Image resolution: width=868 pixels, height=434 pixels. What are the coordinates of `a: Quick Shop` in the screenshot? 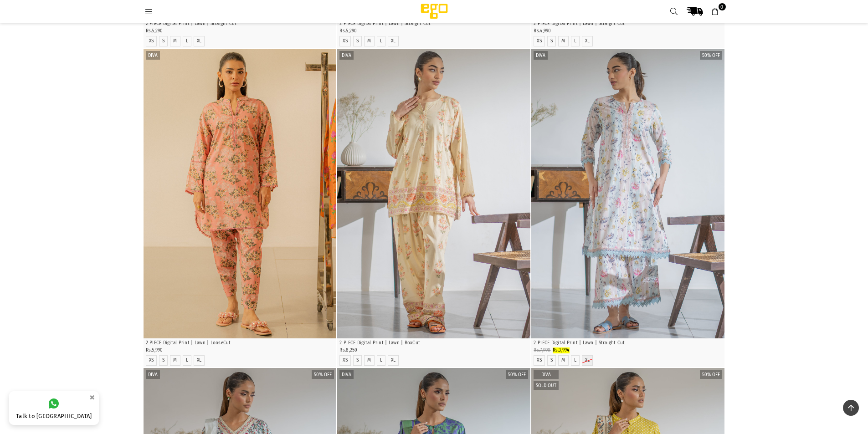 It's located at (434, 325).